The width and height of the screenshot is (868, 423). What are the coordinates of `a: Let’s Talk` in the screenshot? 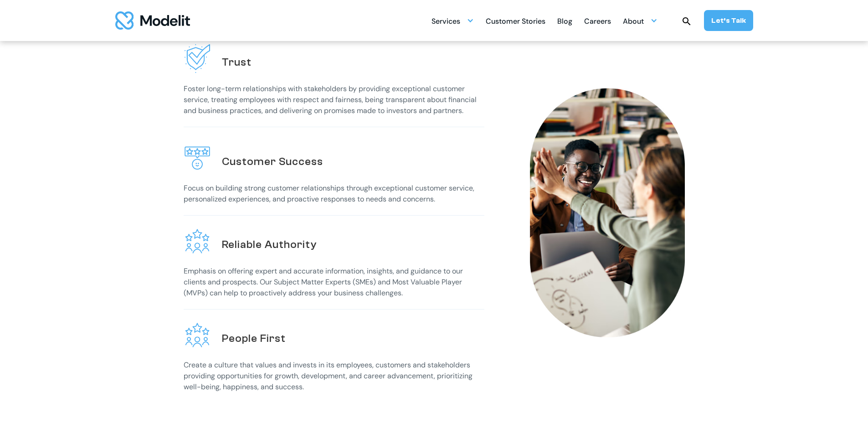 It's located at (729, 21).